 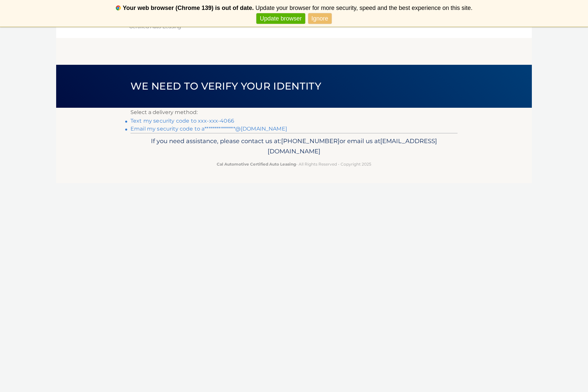 What do you see at coordinates (280, 18) in the screenshot?
I see `a: Update browser` at bounding box center [280, 18].